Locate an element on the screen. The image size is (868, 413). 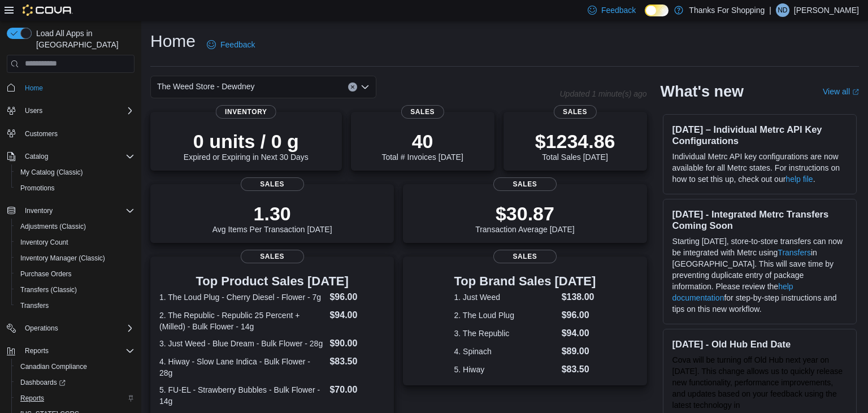
dt: 2. The Loud Plug is located at coordinates (506, 315).